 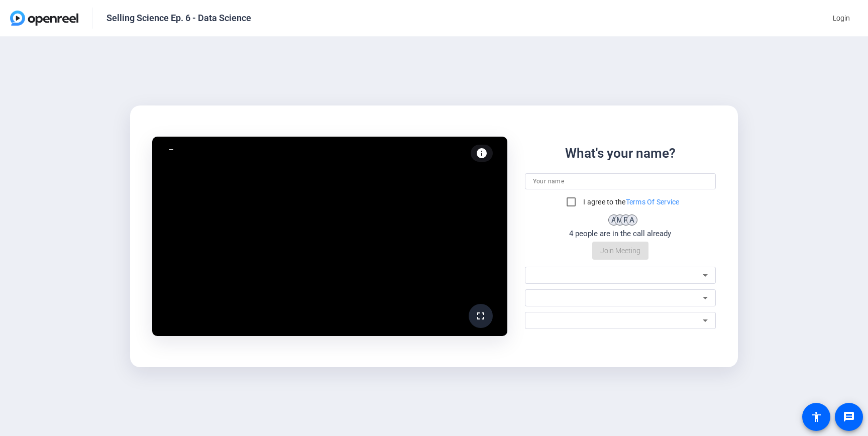 What do you see at coordinates (620, 234) in the screenshot?
I see `div: 4 people are in the call already` at bounding box center [620, 234].